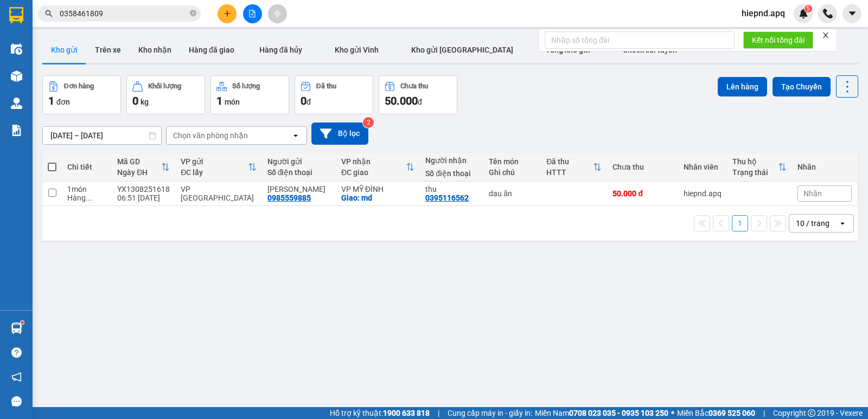  I want to click on div: Nhân viên, so click(702, 167).